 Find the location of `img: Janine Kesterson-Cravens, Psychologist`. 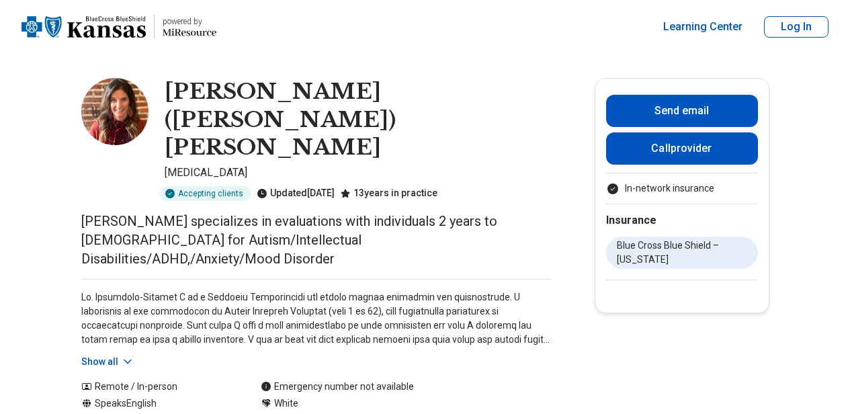

img: Janine Kesterson-Cravens, Psychologist is located at coordinates (115, 112).